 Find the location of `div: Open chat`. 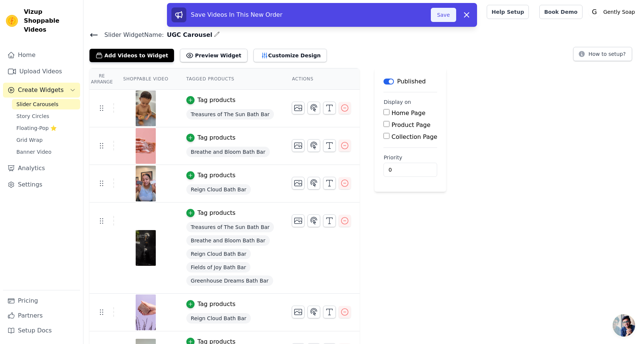

div: Open chat is located at coordinates (624, 326).